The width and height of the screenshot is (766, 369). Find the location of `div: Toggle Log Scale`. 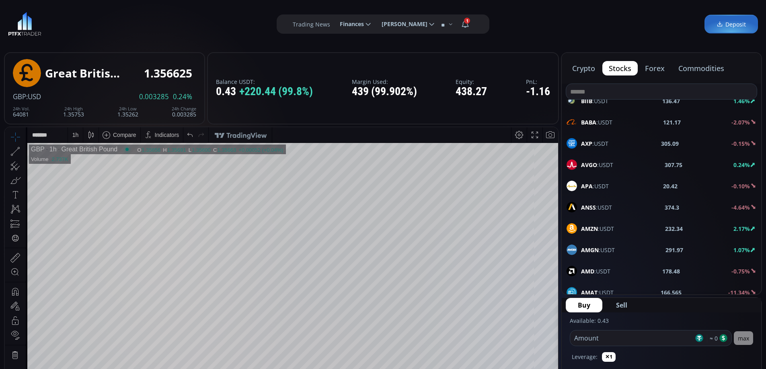

div: Toggle Log Scale is located at coordinates (528, 326).